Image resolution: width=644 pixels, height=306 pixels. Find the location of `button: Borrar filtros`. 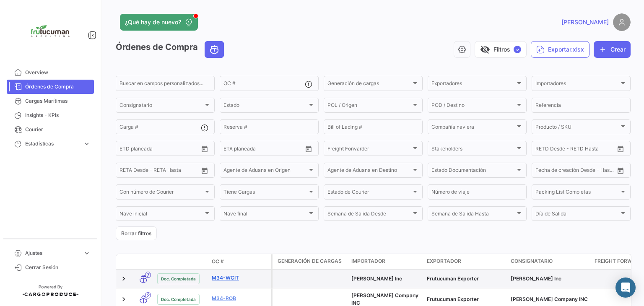

button: Borrar filtros is located at coordinates (136, 233).